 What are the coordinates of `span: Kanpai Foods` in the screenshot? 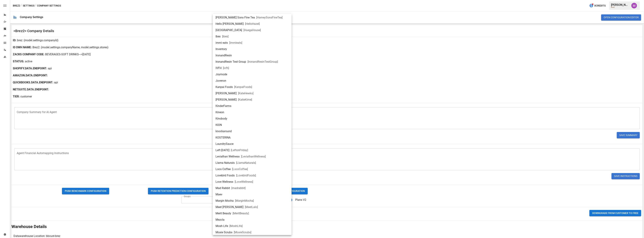 It's located at (224, 87).